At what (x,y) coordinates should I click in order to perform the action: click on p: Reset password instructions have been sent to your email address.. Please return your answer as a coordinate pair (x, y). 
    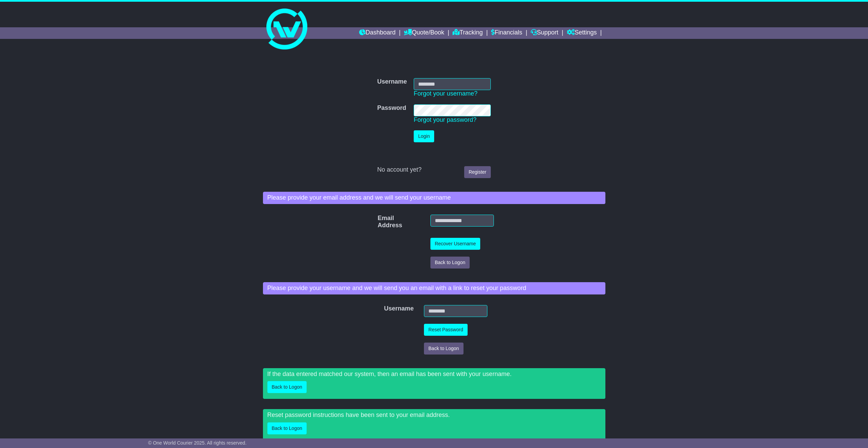
    Looking at the image, I should click on (434, 415).